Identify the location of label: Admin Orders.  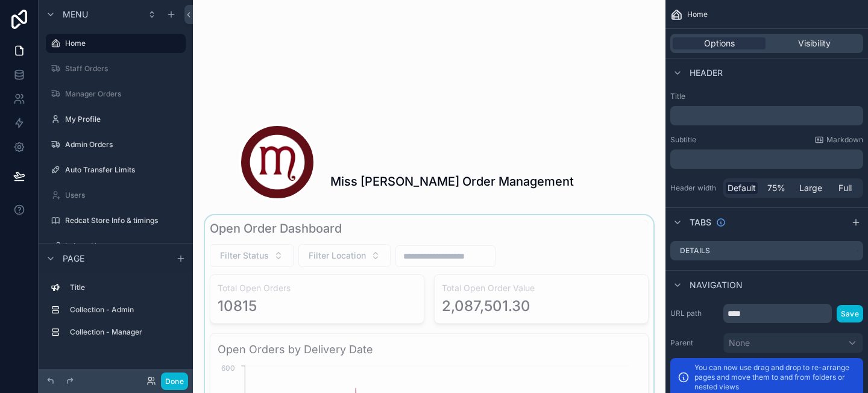
(124, 145).